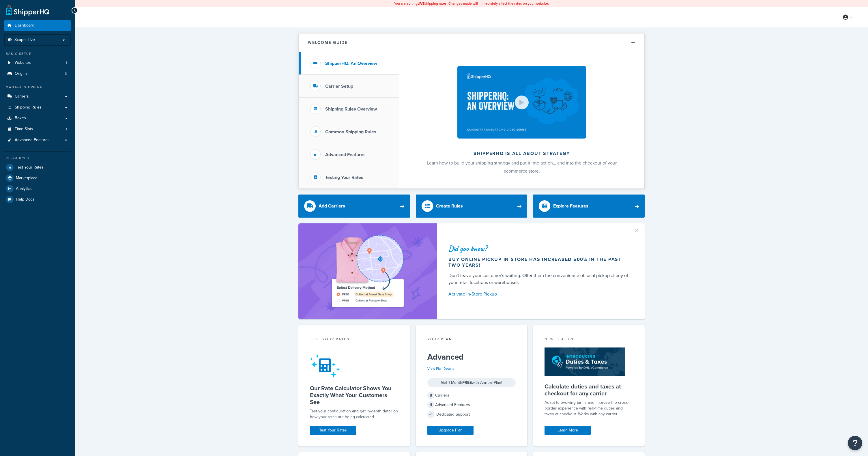 The width and height of the screenshot is (868, 456). What do you see at coordinates (38, 54) in the screenshot?
I see `div: Basic Setup` at bounding box center [38, 54].